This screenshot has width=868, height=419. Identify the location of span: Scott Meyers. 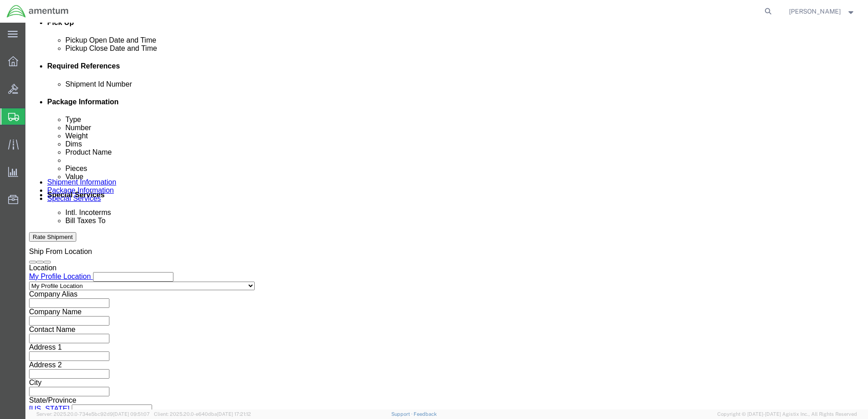
(815, 12).